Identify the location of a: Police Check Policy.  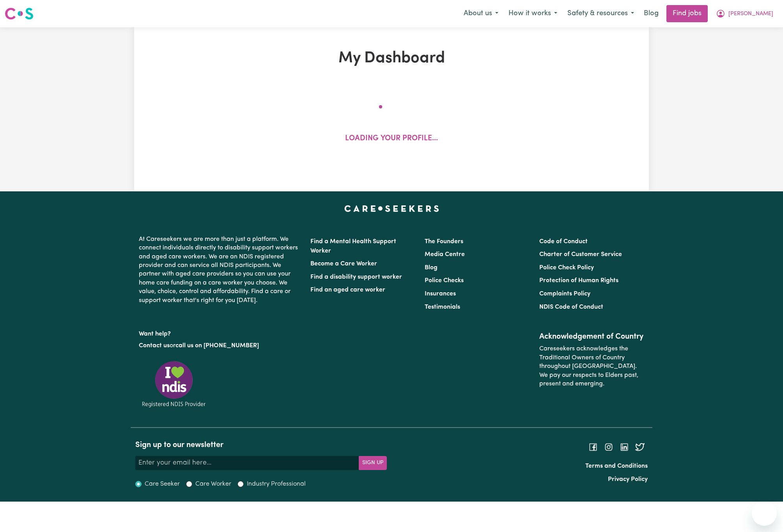
(567, 268).